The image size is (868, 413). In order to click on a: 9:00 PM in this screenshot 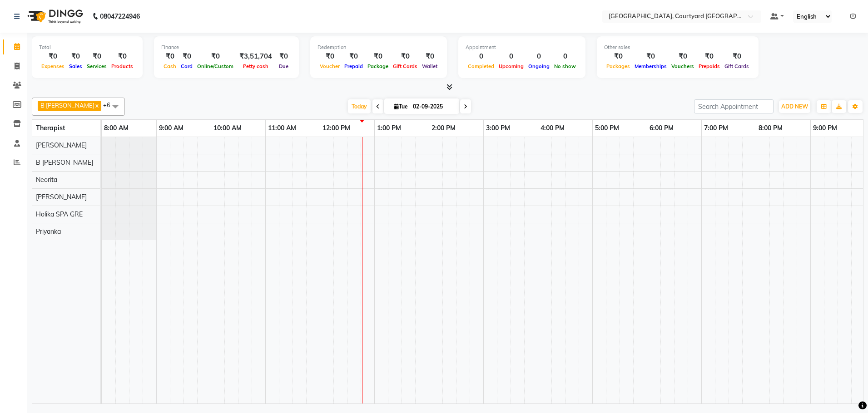, I will do `click(825, 128)`.